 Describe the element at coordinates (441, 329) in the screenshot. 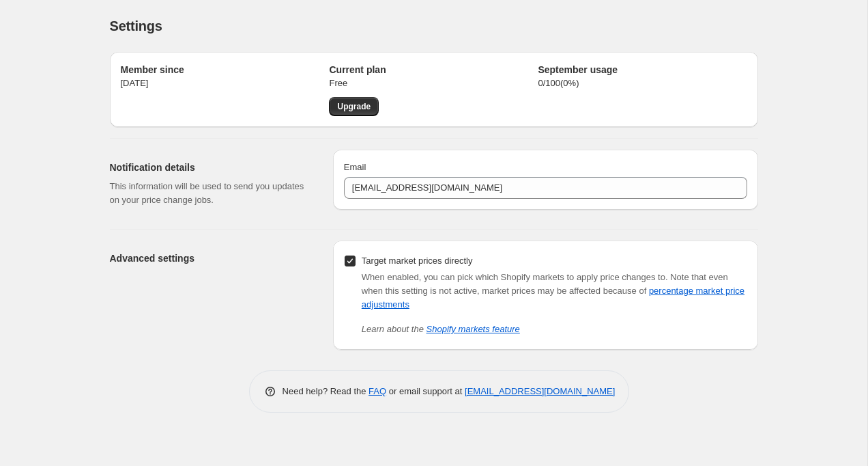

I see `i: Learn about the` at that location.